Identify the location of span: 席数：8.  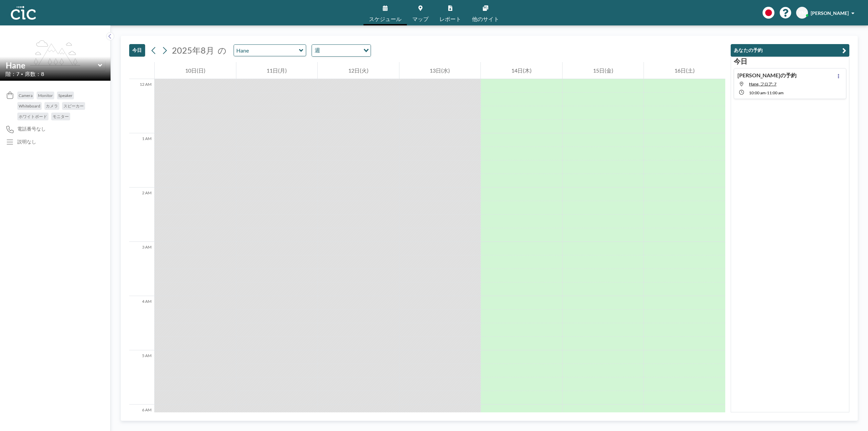
(34, 74).